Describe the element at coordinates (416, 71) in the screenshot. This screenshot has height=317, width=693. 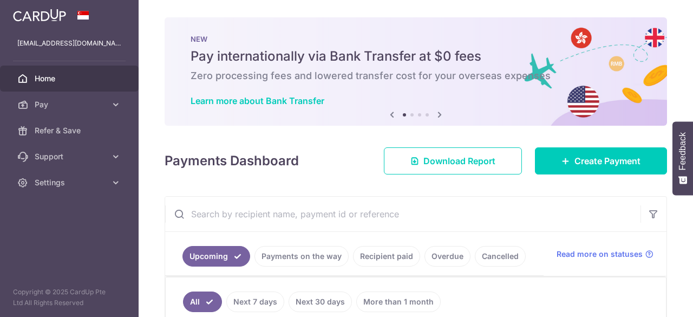
I see `img: Bank transfer banner` at that location.